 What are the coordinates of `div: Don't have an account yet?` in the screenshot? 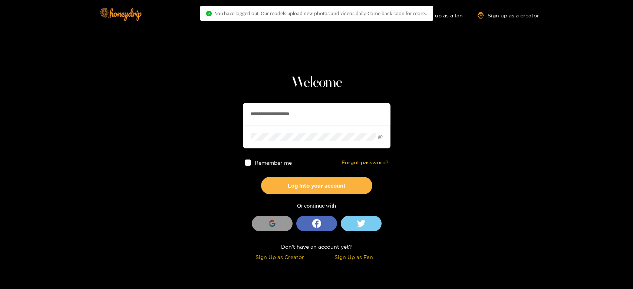 It's located at (317, 247).